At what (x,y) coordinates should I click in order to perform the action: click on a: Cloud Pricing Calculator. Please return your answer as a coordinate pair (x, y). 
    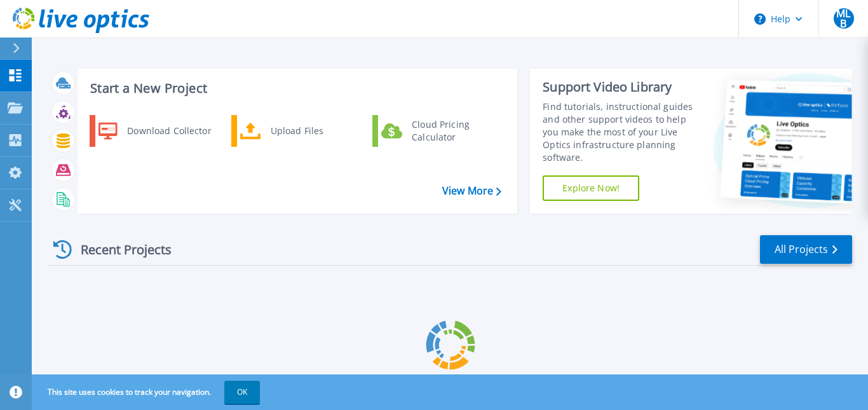
    Looking at the image, I should click on (437, 131).